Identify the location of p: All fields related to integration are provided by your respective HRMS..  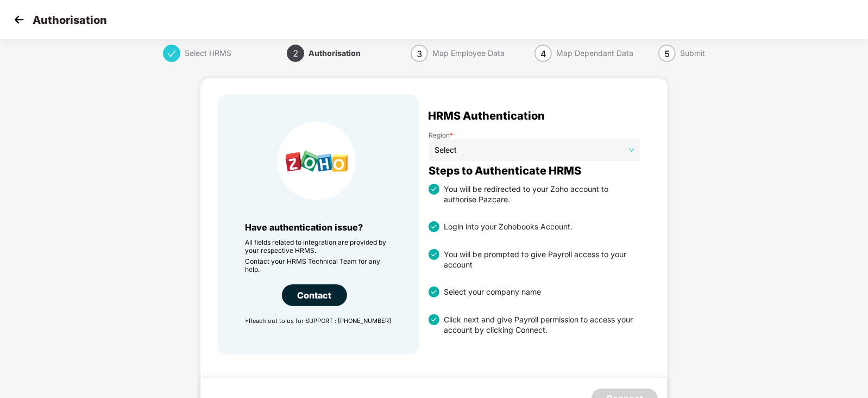
(318, 246).